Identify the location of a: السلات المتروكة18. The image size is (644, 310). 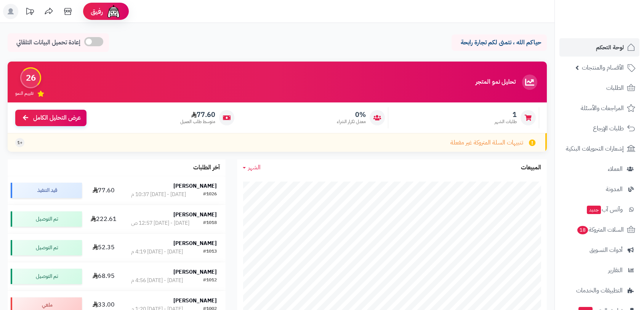
(600, 229).